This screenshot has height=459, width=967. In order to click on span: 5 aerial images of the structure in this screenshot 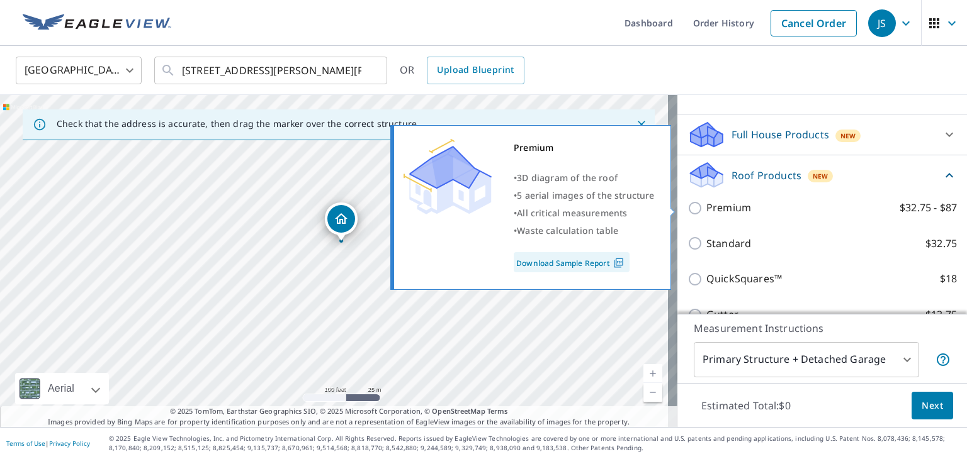, I will do `click(585, 195)`.